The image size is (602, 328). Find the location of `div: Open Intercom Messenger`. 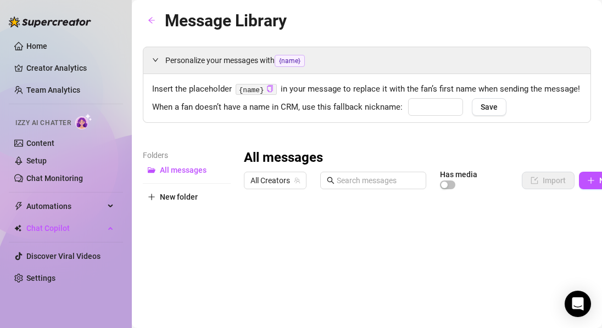

div: Open Intercom Messenger is located at coordinates (578, 304).